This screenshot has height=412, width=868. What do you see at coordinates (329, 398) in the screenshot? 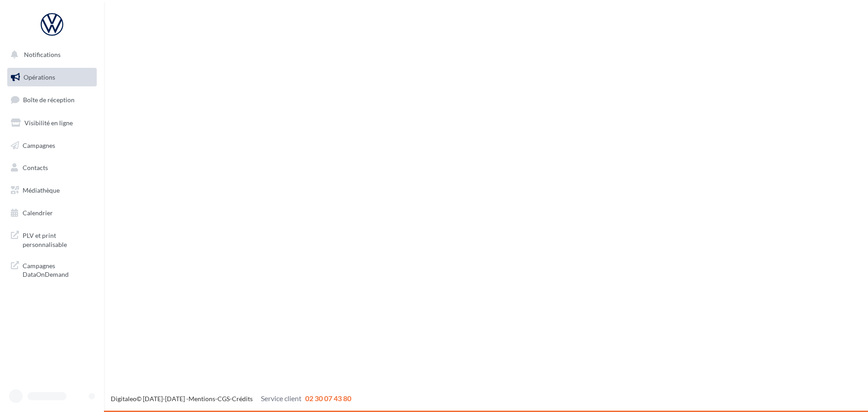
I see `span: 02 30 07 43 80` at bounding box center [329, 398].